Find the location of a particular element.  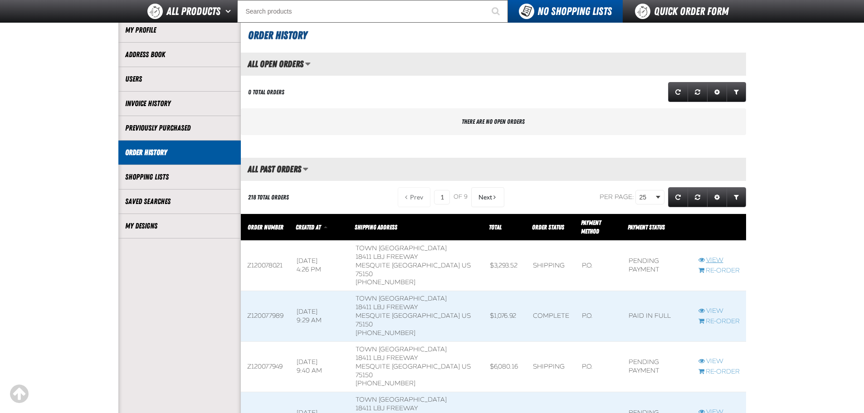

a: View Z120077989 order is located at coordinates (719, 311).